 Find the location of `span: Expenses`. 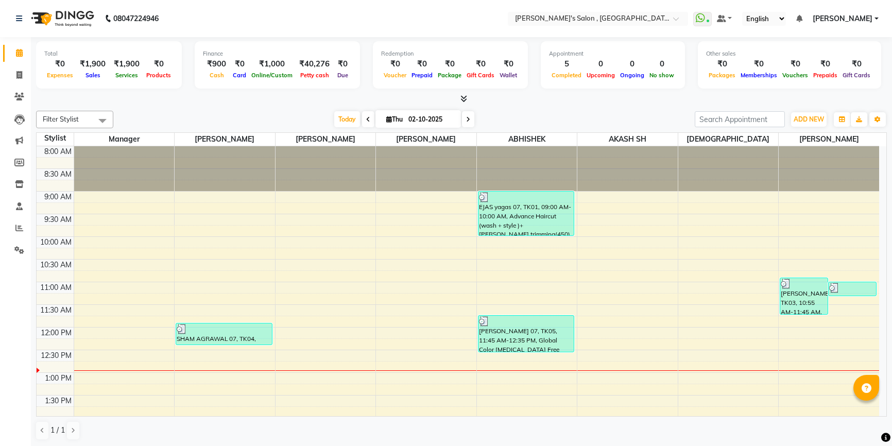

span: Expenses is located at coordinates (60, 75).